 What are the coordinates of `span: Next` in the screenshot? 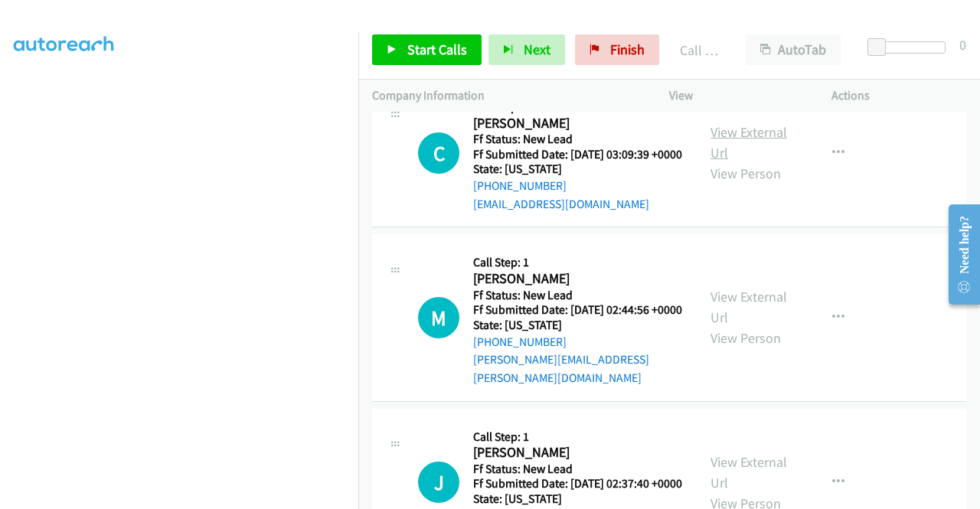 It's located at (537, 49).